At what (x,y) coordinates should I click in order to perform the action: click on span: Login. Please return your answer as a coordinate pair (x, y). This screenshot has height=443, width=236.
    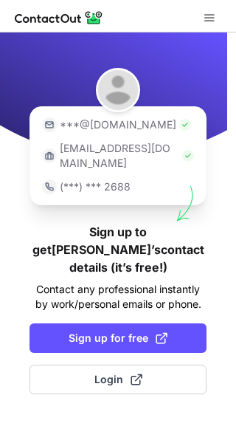
    Looking at the image, I should click on (118, 379).